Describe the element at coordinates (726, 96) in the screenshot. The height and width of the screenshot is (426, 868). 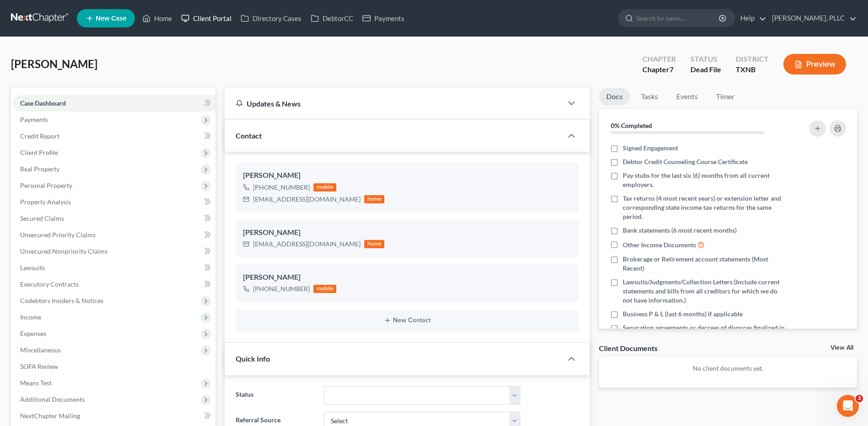
I see `a: Timer` at that location.